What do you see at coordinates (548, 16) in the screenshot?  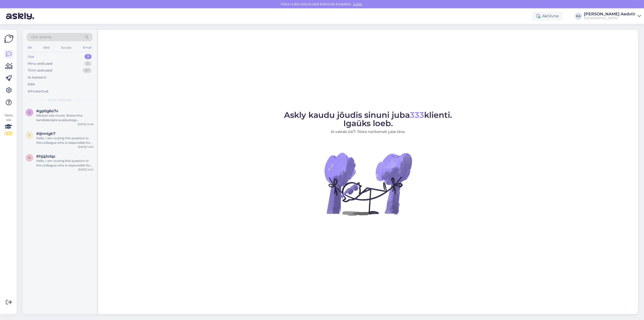 I see `div: Aktiivne` at bounding box center [548, 16].